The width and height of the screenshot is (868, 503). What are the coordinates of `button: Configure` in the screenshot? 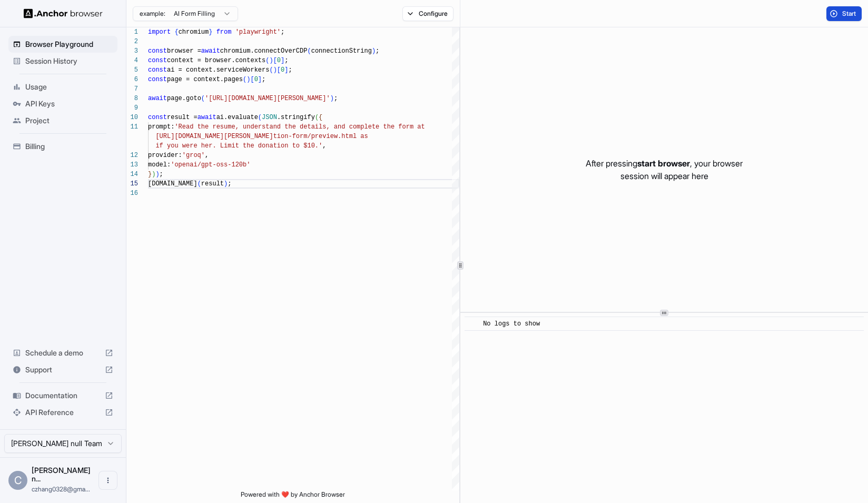 It's located at (428, 13).